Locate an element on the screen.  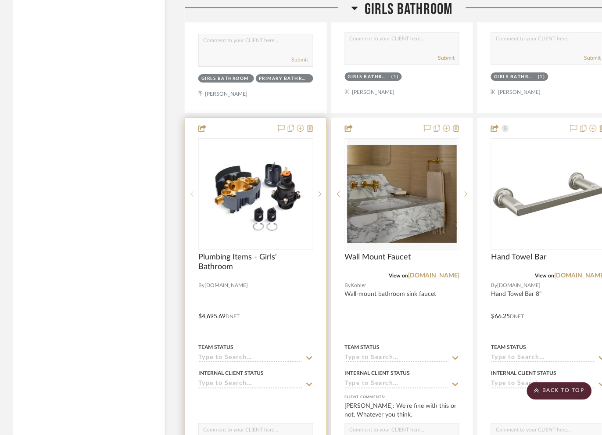
img: Wall Mount Faucet is located at coordinates (402, 194).